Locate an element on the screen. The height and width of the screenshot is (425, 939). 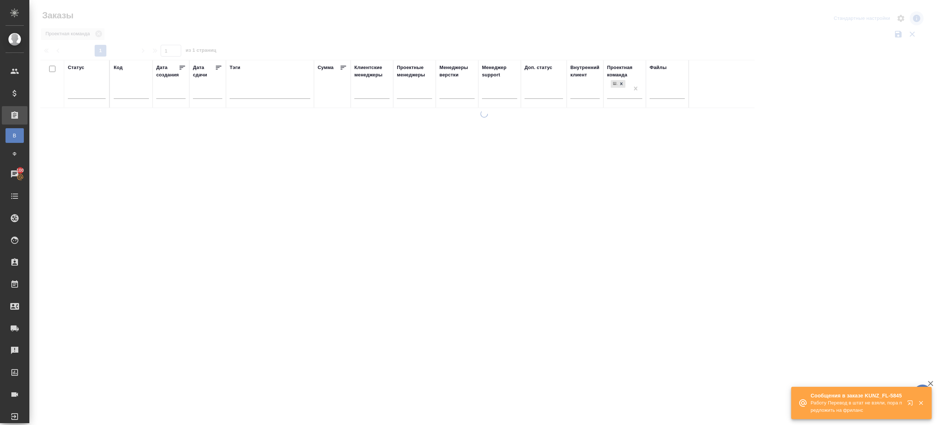
div: Менеджер support is located at coordinates (500, 71).